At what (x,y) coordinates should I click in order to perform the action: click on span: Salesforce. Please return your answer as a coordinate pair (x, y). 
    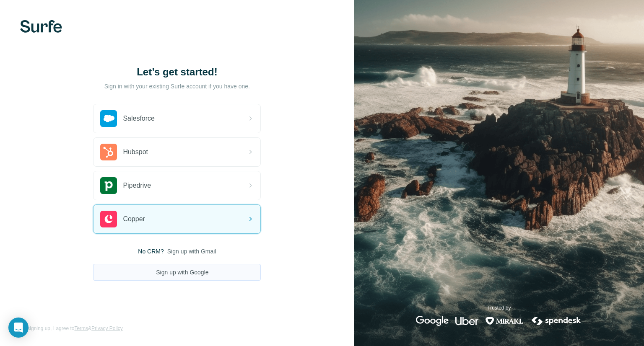
    Looking at the image, I should click on (138, 119).